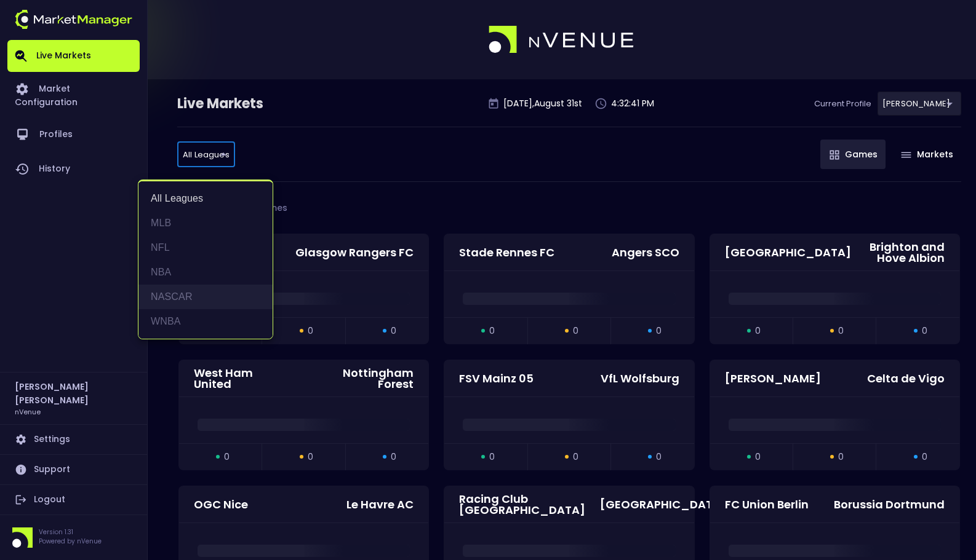  What do you see at coordinates (205, 322) in the screenshot?
I see `li: WNBA` at bounding box center [205, 322].